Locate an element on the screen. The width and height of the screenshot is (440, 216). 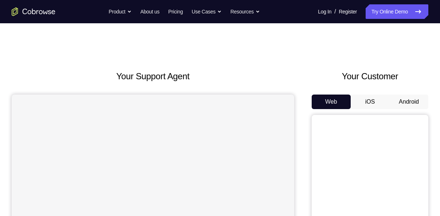
button: Resources is located at coordinates (245, 12).